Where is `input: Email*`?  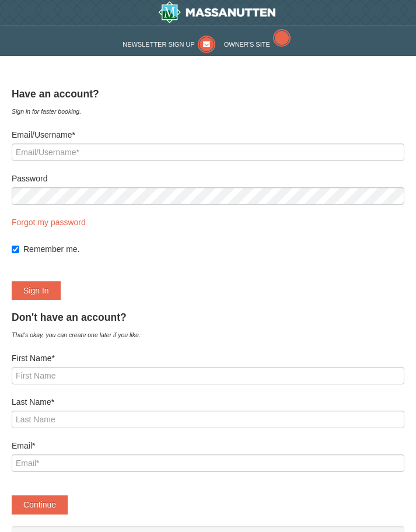
input: Email* is located at coordinates (208, 463).